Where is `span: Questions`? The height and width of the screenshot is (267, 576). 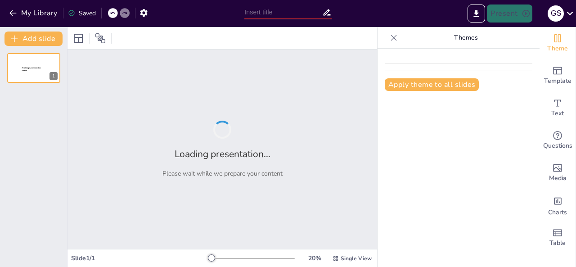 span: Questions is located at coordinates (558, 146).